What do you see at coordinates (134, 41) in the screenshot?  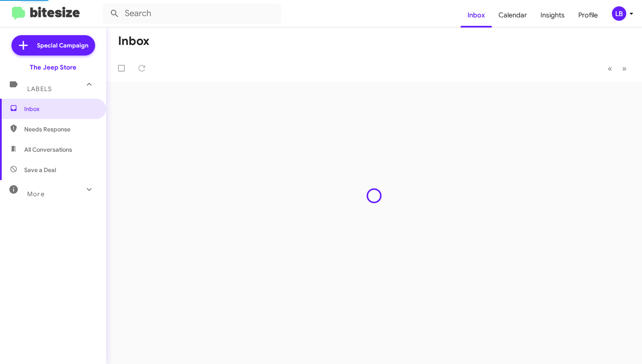 I see `h1: Inbox` at bounding box center [134, 41].